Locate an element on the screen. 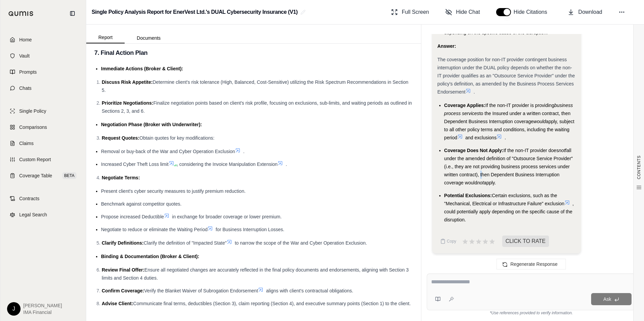  span: Hide Citations is located at coordinates (533, 12).